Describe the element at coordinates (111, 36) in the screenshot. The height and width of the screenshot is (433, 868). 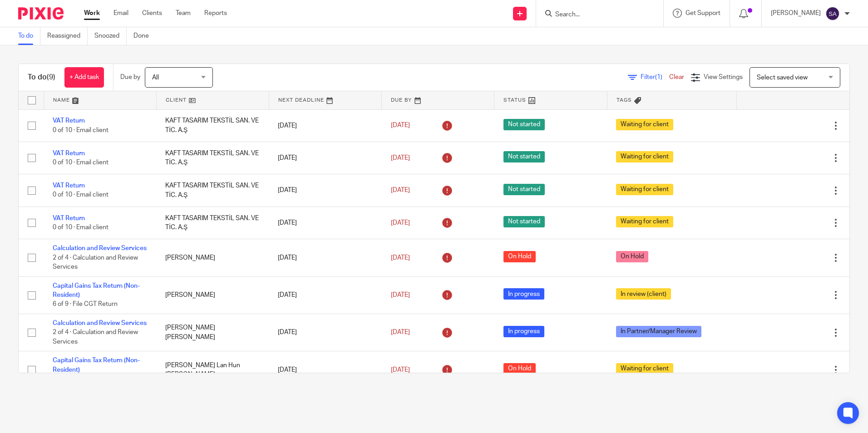
I see `a: Snoozed` at that location.